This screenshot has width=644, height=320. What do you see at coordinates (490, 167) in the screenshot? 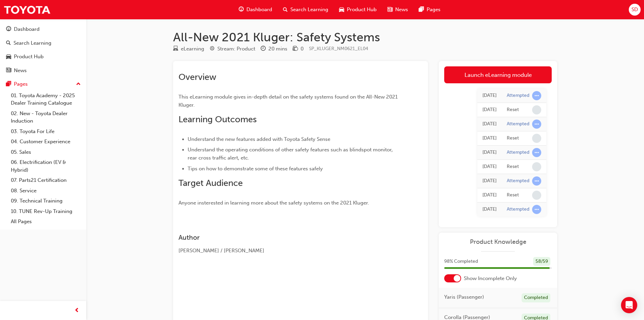
I see `div: Mon Mar 17 2025 12:32:19 GMT+1100 (Australian Eastern Daylight Time)` at bounding box center [490, 167].